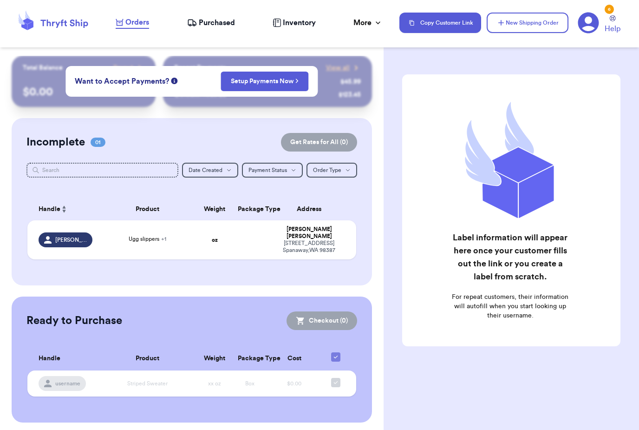 This screenshot has height=430, width=639. I want to click on div: $ 45.99, so click(351, 82).